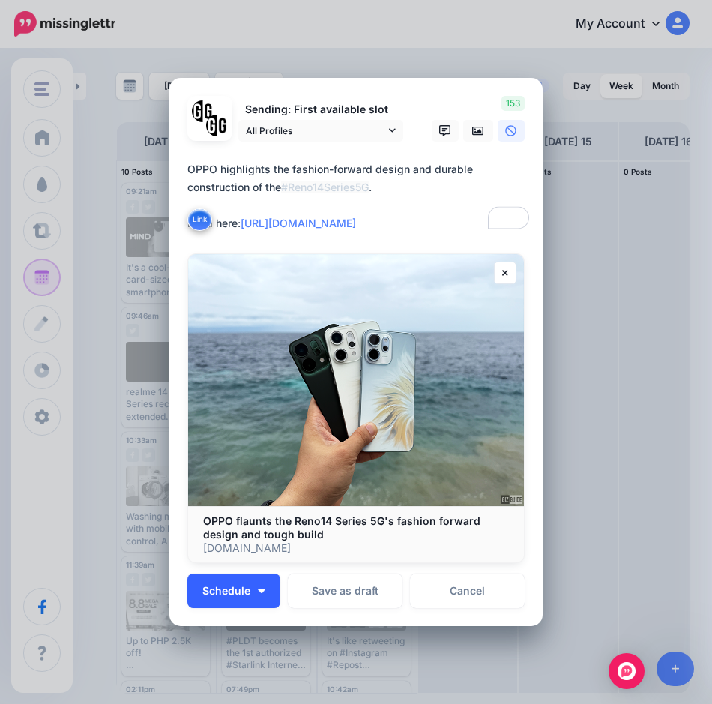  What do you see at coordinates (321, 109) in the screenshot?
I see `p: Sending: First available slot` at bounding box center [321, 109].